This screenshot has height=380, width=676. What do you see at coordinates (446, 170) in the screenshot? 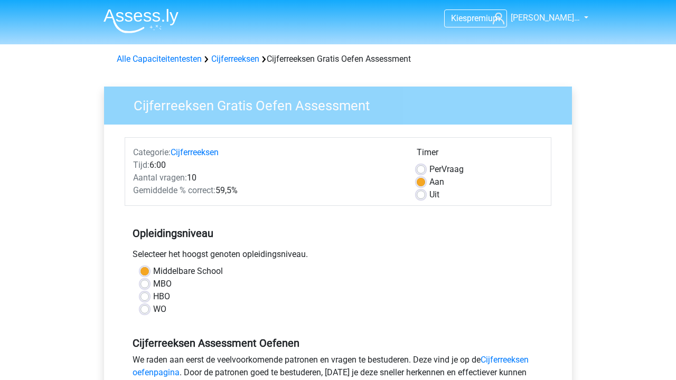
I see `label: Vraag` at bounding box center [446, 170].